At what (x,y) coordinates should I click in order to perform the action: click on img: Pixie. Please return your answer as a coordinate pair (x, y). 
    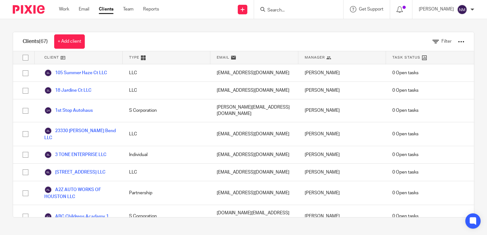
    Looking at the image, I should click on (29, 9).